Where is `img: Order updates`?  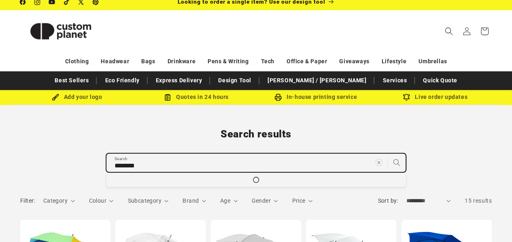 img: Order updates is located at coordinates (407, 97).